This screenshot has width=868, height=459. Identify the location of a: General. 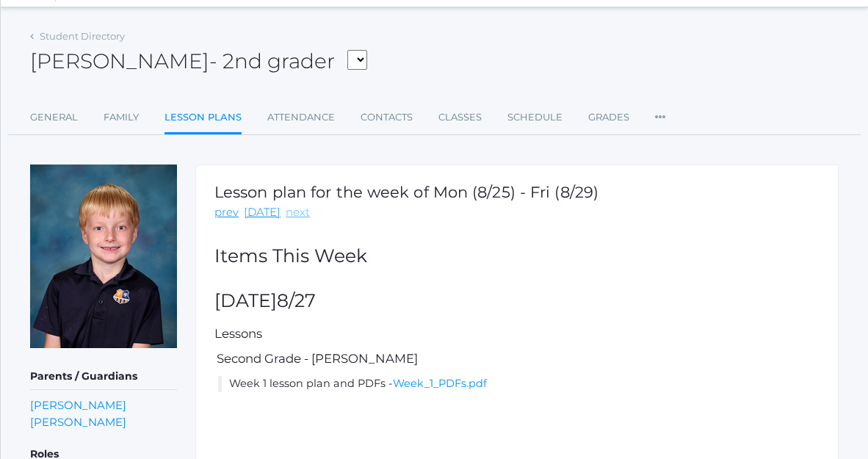
(54, 118).